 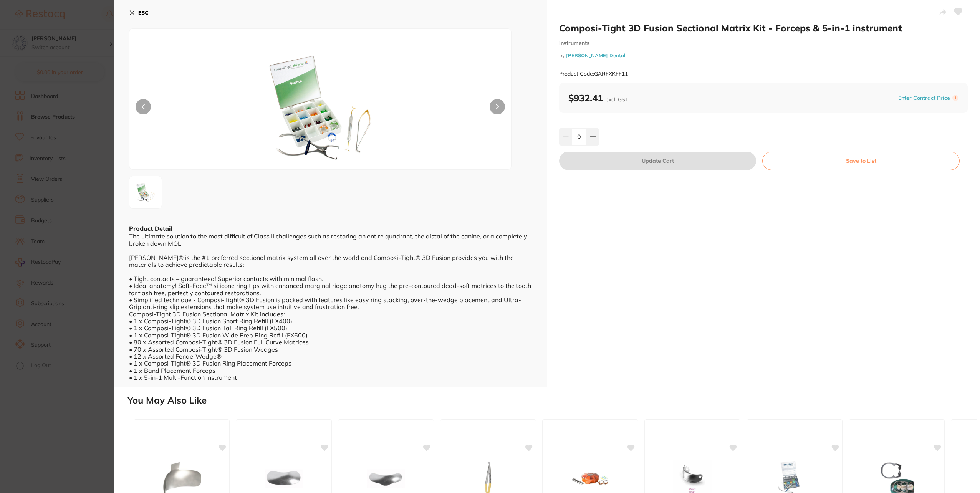 I want to click on small: by, so click(x=763, y=55).